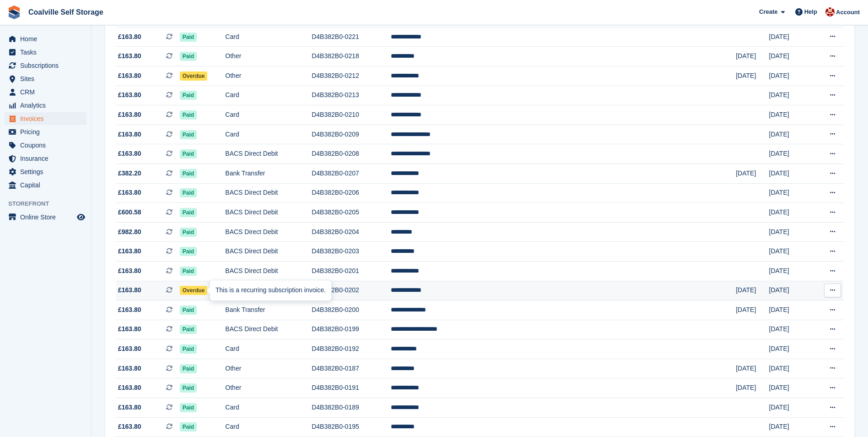  Describe the element at coordinates (351, 212) in the screenshot. I see `td: D4B382B0-0205` at that location.